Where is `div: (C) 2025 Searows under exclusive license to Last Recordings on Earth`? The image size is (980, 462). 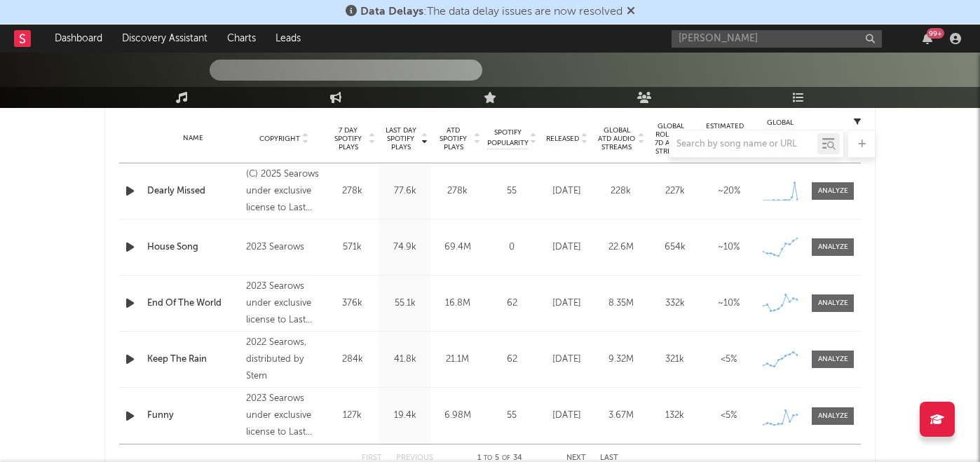
div: (C) 2025 Searows under exclusive license to Last Recordings on Earth is located at coordinates (284, 192).